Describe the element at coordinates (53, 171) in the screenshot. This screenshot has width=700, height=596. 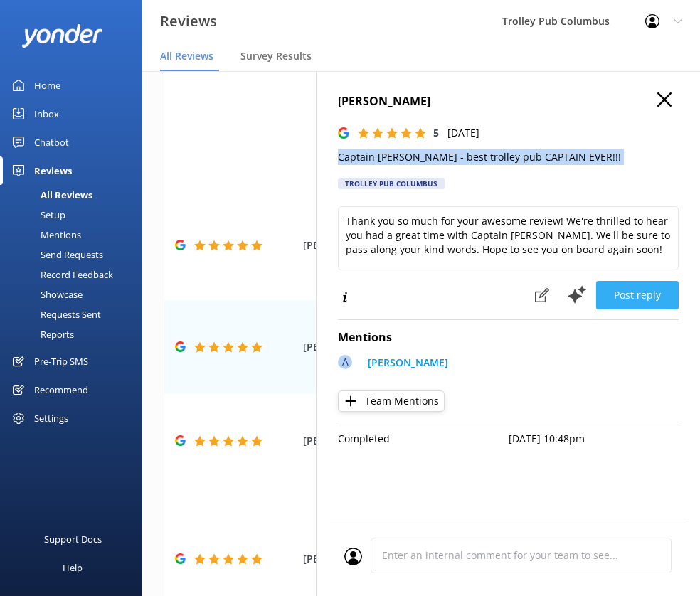
I see `div: Reviews` at that location.